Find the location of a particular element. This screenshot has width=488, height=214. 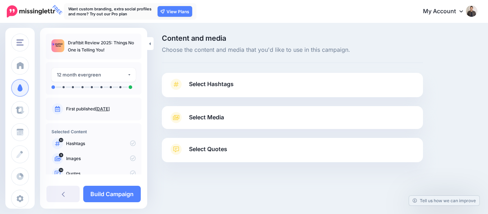

img: b70b085180e7bd64679df5ec4635f656_thumb.jpg is located at coordinates (58, 46).